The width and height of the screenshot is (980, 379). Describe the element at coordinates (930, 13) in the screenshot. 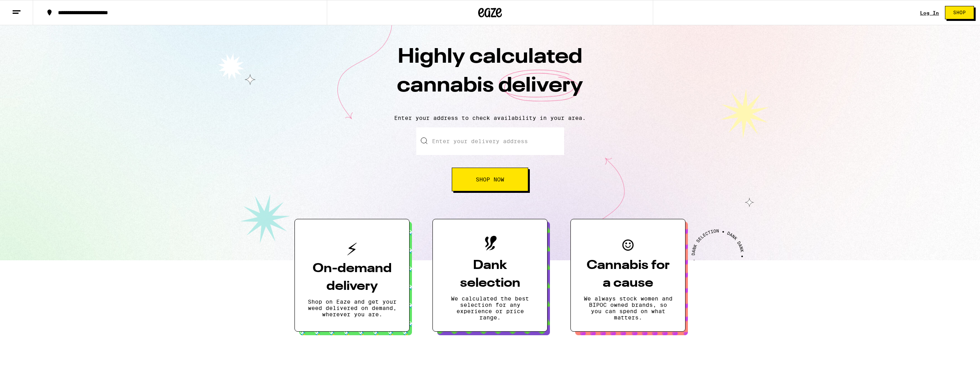

I see `div: Log In` at that location.